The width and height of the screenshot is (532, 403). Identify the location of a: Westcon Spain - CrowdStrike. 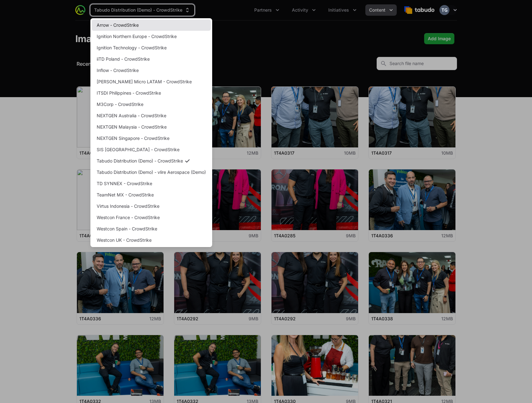
(151, 229).